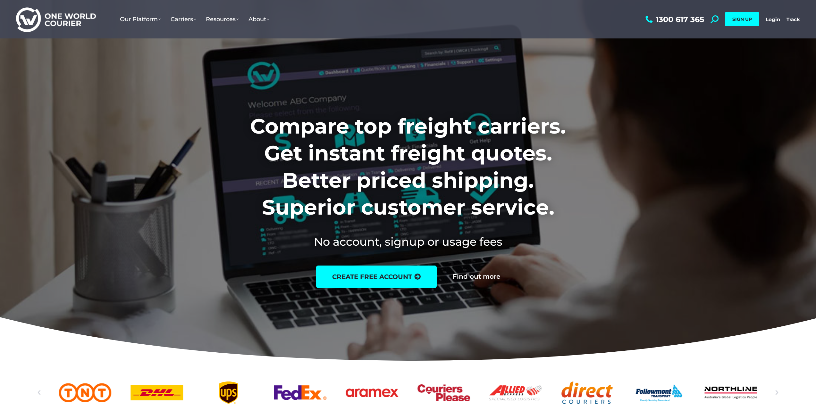 The width and height of the screenshot is (816, 418). I want to click on a: Followmont transoirt web logo, so click(659, 393).